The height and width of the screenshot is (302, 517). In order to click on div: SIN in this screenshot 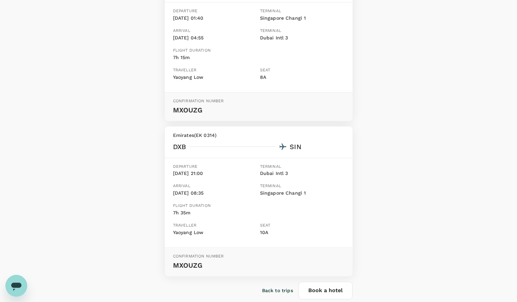, I will do `click(296, 147)`.